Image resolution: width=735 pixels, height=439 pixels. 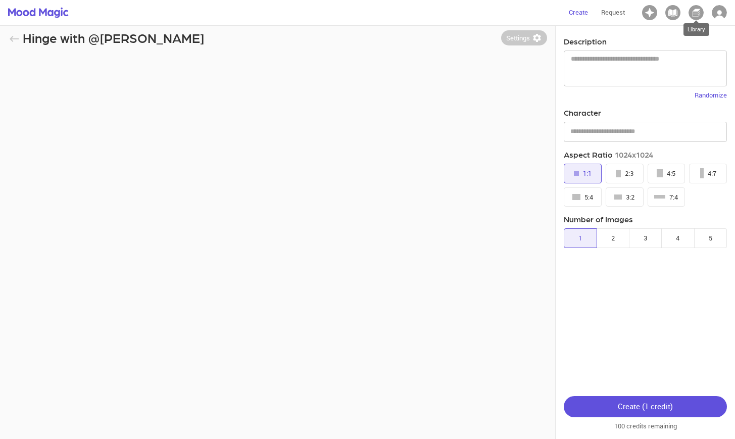 I want to click on button: 3, so click(x=645, y=238).